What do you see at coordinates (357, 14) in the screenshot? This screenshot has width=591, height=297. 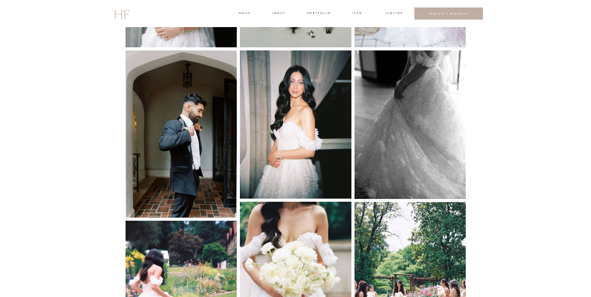 I see `a: INFO` at bounding box center [357, 14].